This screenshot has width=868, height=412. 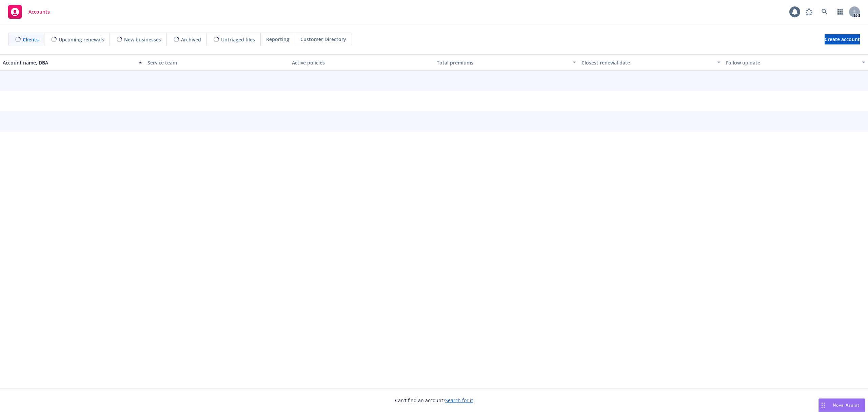 What do you see at coordinates (324, 39) in the screenshot?
I see `span: Customer Directory` at bounding box center [324, 39].